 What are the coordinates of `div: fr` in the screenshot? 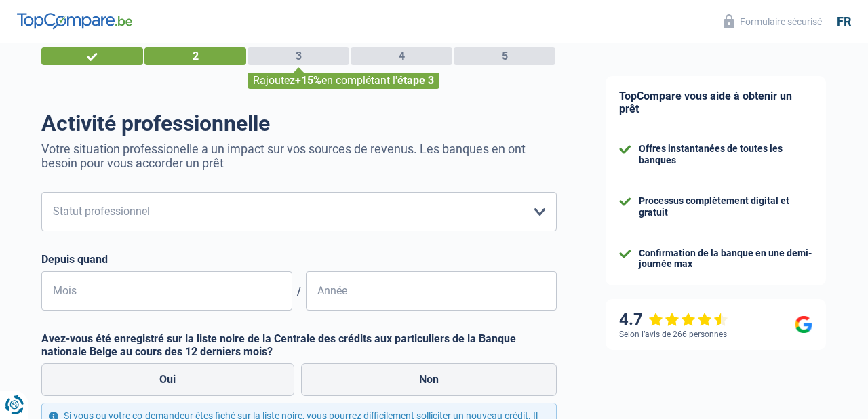 It's located at (844, 21).